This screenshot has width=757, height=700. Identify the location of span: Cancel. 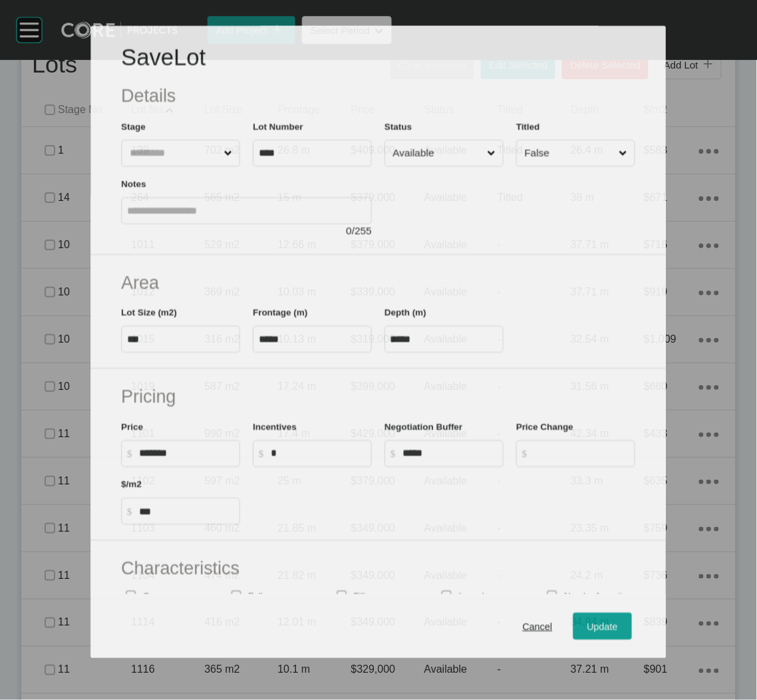
(537, 626).